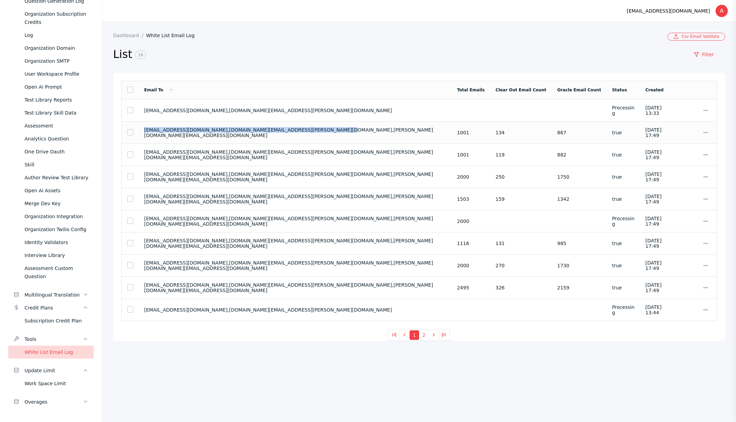  What do you see at coordinates (56, 74) in the screenshot?
I see `div: User Workspace Profile` at bounding box center [56, 74].